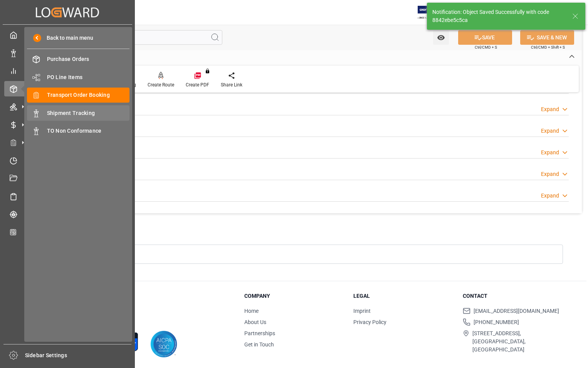  What do you see at coordinates (294, 295) in the screenshot?
I see `h3: Company` at bounding box center [294, 295].